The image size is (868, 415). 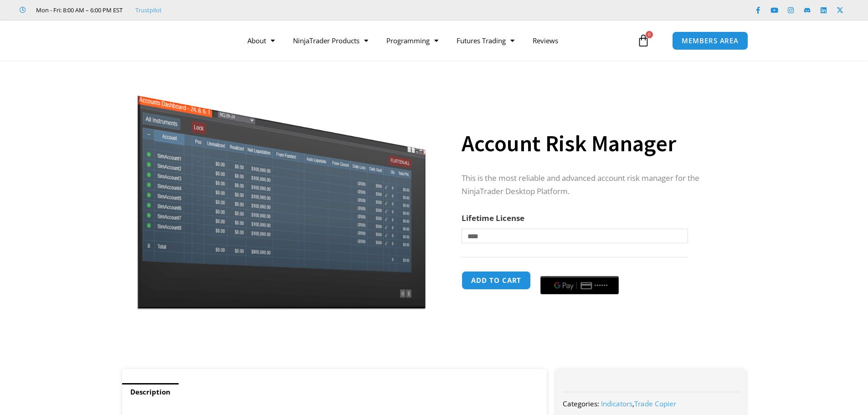 I want to click on img: LogoAI | Affordable Indicators – NinjaTrader, so click(x=156, y=41).